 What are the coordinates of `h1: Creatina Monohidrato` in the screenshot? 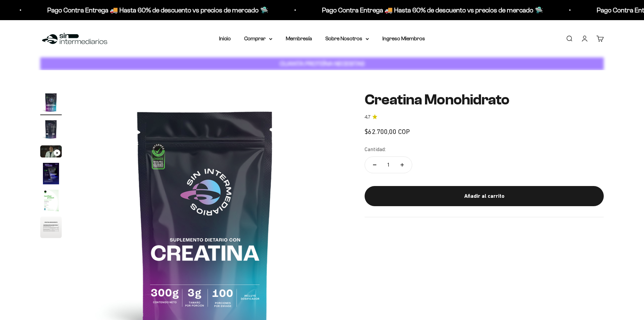 It's located at (484, 100).